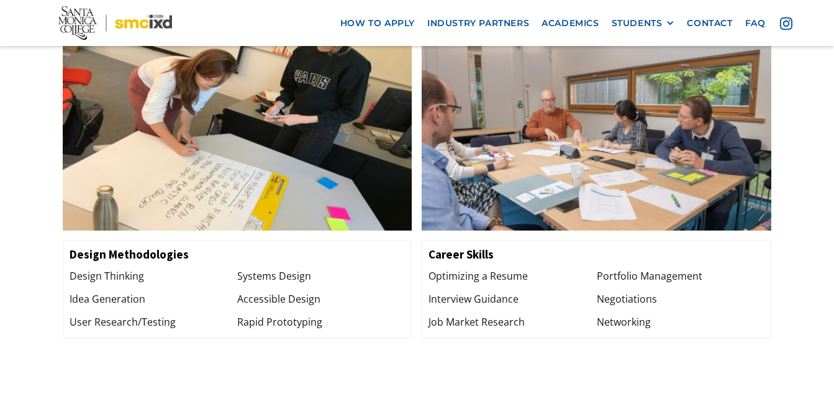  I want to click on h3: Career Skills, so click(596, 254).